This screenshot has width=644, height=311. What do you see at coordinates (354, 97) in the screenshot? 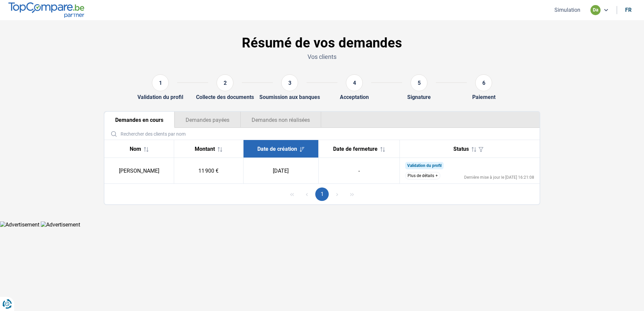
I see `div: Acceptation` at bounding box center [354, 97].